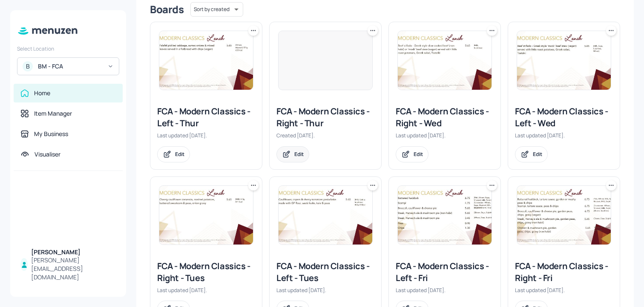 The image size is (644, 307). I want to click on div: Visualiser, so click(47, 154).